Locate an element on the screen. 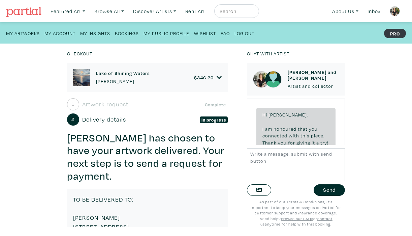 The width and height of the screenshot is (412, 236). span: try! is located at coordinates (325, 142).